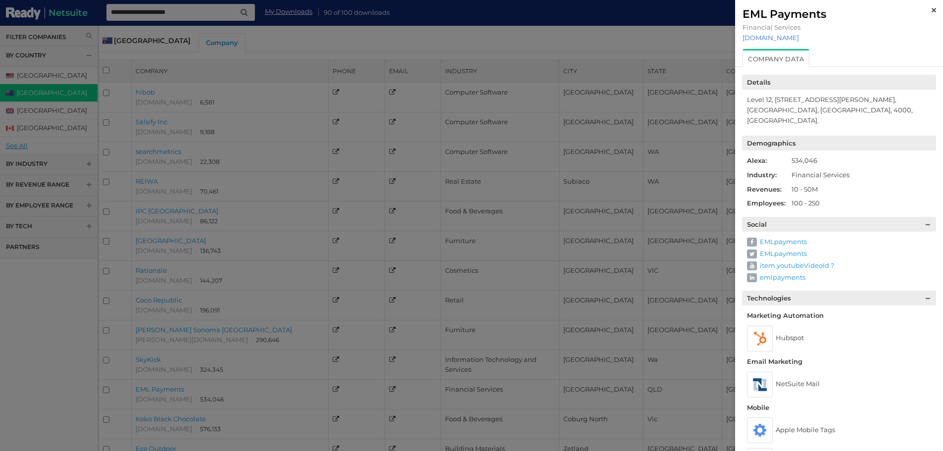 This screenshot has width=943, height=451. Describe the element at coordinates (806, 430) in the screenshot. I see `span: Apple Mobile Tags` at that location.